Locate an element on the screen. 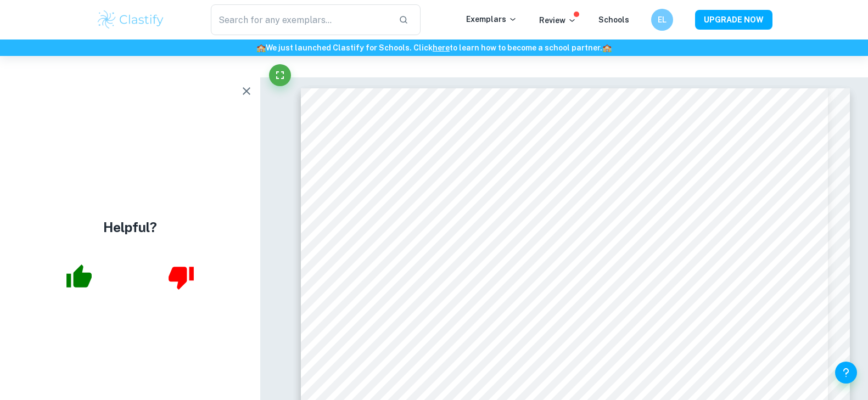 The height and width of the screenshot is (400, 868). p: Review is located at coordinates (558, 21).